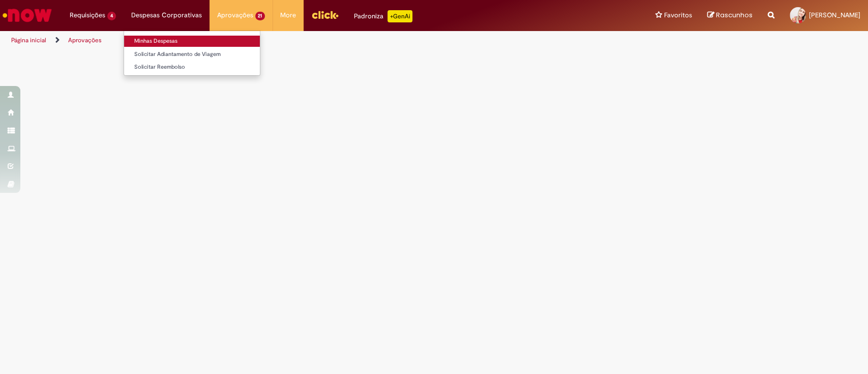 The image size is (868, 374). Describe the element at coordinates (191, 54) in the screenshot. I see `a: Solicitar Adiantamento de Viagem` at that location.